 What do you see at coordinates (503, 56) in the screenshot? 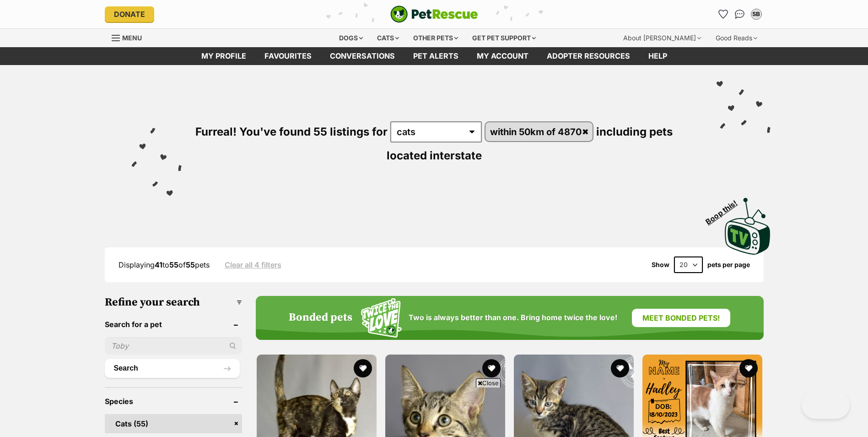
I see `a: My account` at bounding box center [503, 56].